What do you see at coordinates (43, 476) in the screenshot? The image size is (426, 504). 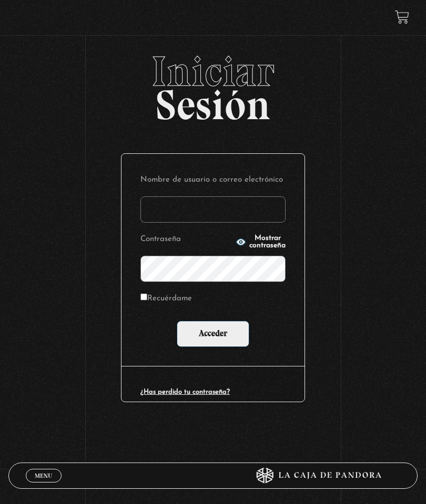 I see `span: Menu` at bounding box center [43, 476].